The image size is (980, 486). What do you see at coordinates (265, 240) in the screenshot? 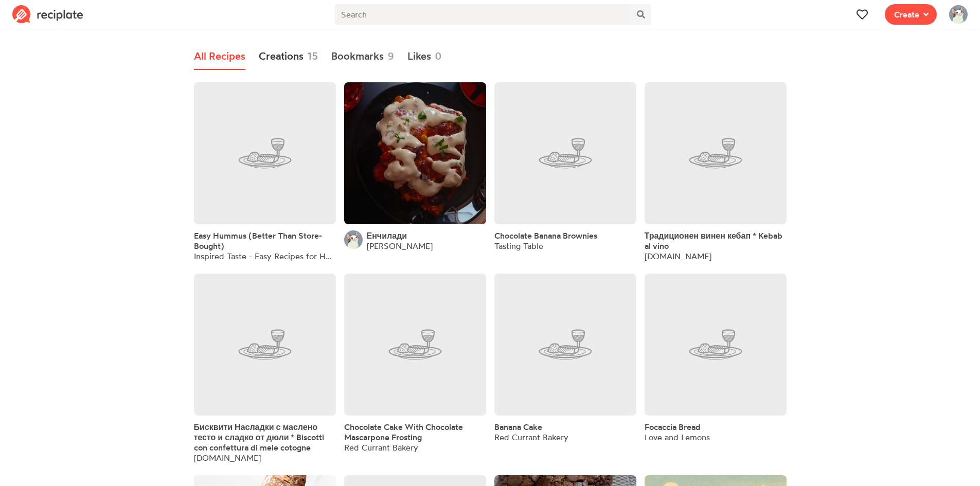
I see `a: Easy Hummus (Better Than Store-Bought)` at bounding box center [265, 240].